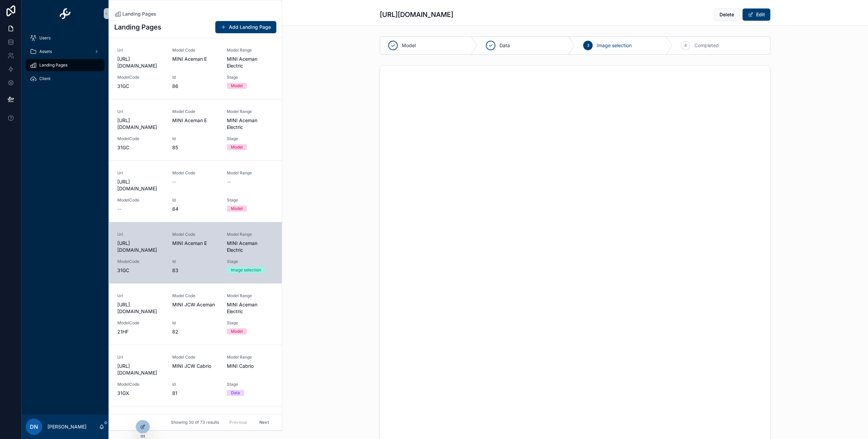 The image size is (868, 439). What do you see at coordinates (505, 46) in the screenshot?
I see `span: Data` at bounding box center [505, 46].